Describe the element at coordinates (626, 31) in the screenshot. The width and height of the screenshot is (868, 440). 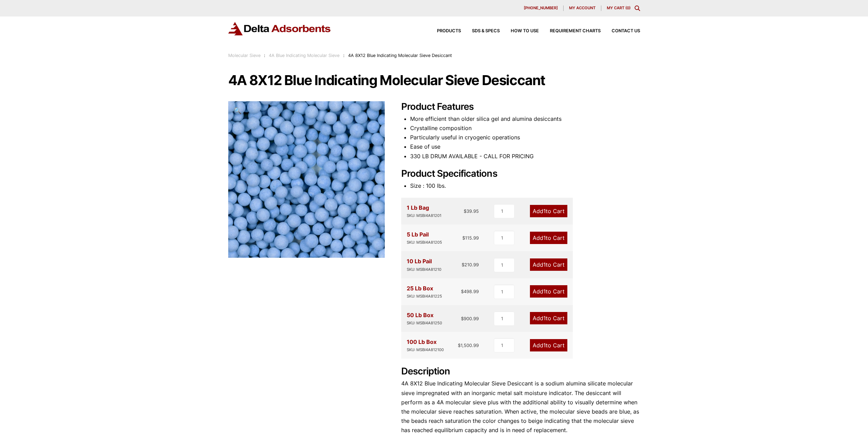
I see `span: Contact Us` at that location.